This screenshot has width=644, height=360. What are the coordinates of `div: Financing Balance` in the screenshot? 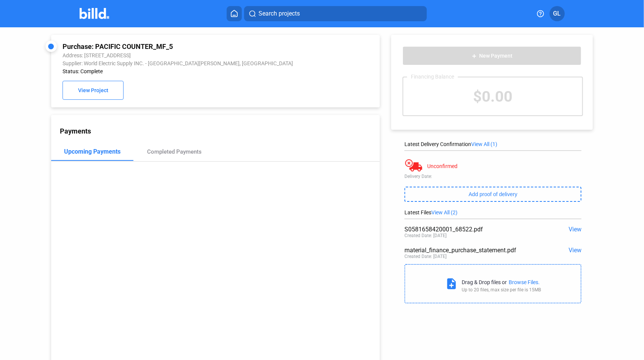 It's located at (432, 77).